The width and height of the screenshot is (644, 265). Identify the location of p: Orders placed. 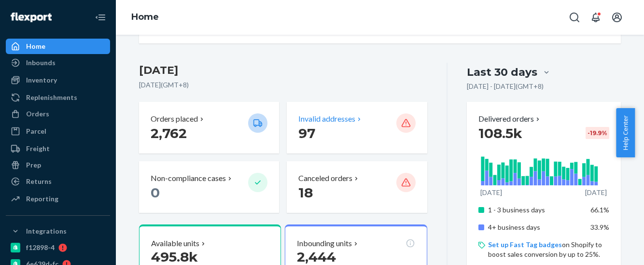
(174, 119).